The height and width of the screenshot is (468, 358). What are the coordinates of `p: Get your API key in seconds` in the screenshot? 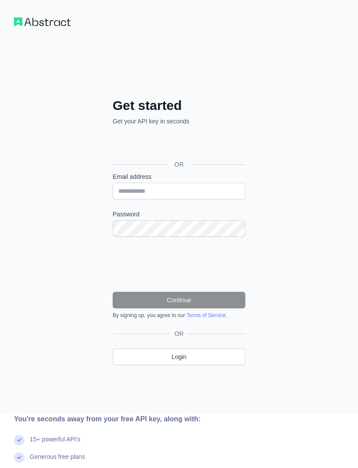 It's located at (179, 121).